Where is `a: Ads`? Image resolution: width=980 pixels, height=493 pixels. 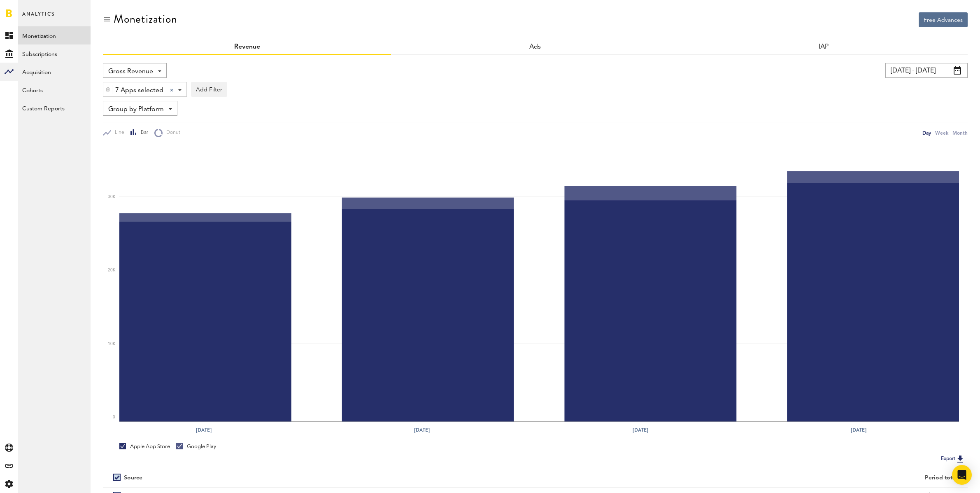
a: Ads is located at coordinates (535, 47).